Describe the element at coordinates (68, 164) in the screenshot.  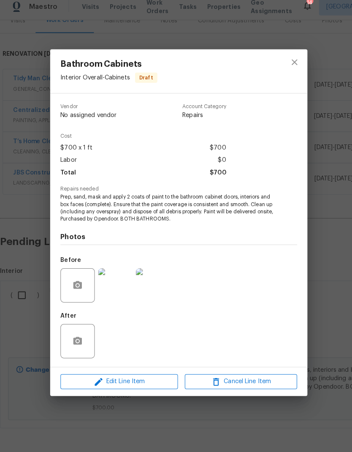
I see `span: Labor` at that location.